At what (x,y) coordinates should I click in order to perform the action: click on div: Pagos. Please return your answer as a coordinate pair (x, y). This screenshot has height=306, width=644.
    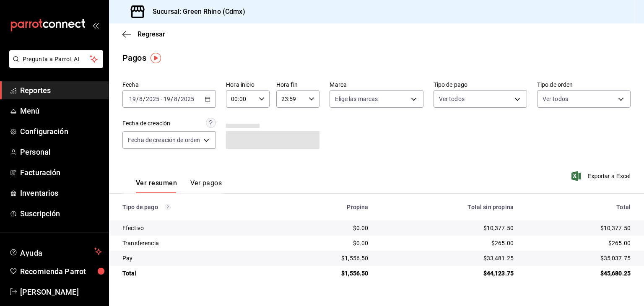
    Looking at the image, I should click on (135, 58).